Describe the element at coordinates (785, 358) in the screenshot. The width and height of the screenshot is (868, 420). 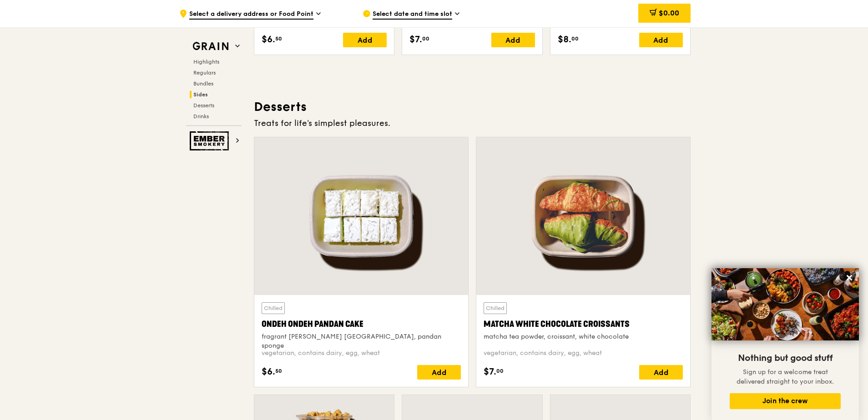
I see `span: Nothing but good stuff` at that location.